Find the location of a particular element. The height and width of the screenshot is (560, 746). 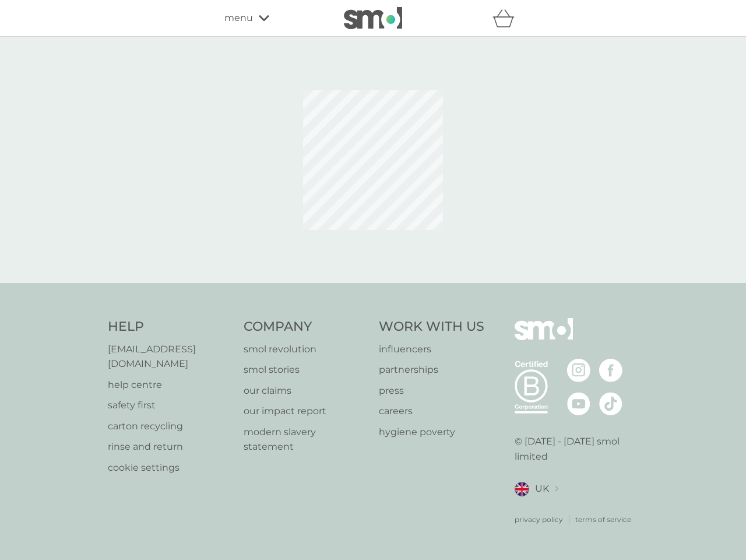

p: terms of service is located at coordinates (603, 519).